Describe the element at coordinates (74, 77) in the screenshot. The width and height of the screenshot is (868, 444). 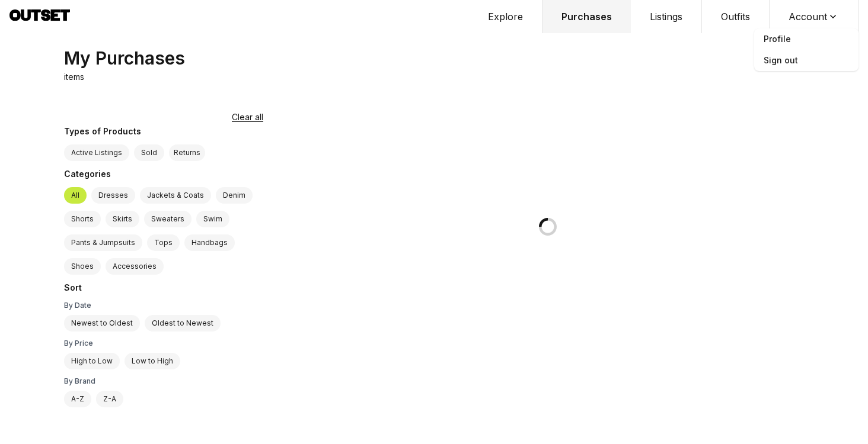
I see `p: items` at that location.